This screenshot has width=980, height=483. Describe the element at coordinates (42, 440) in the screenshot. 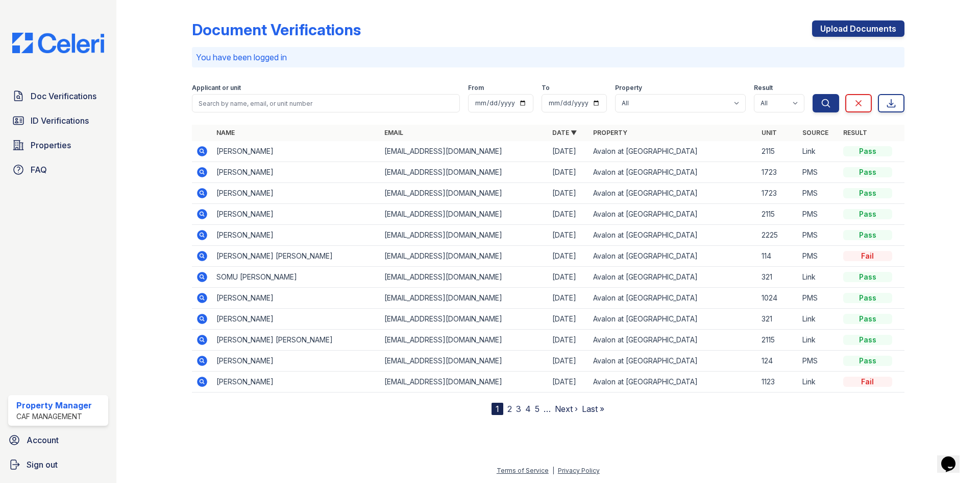

I see `span: Account` at that location.